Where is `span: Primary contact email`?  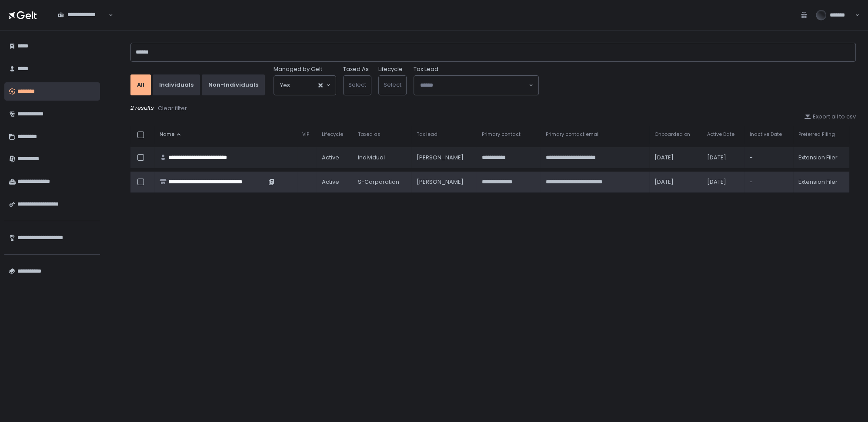
span: Primary contact email is located at coordinates (573, 134).